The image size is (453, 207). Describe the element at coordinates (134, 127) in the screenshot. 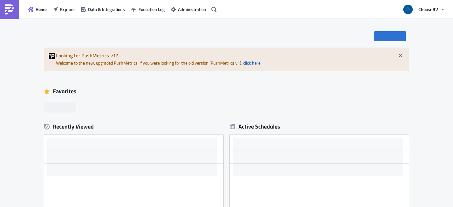

I see `div: Recently Viewed` at that location.